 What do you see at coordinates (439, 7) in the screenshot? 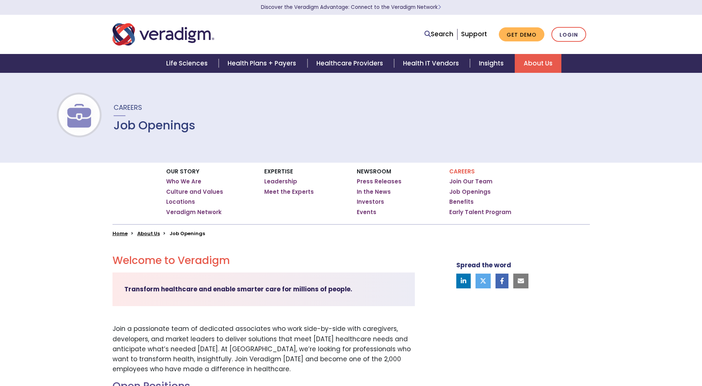
I see `span: Learn More` at bounding box center [439, 7].